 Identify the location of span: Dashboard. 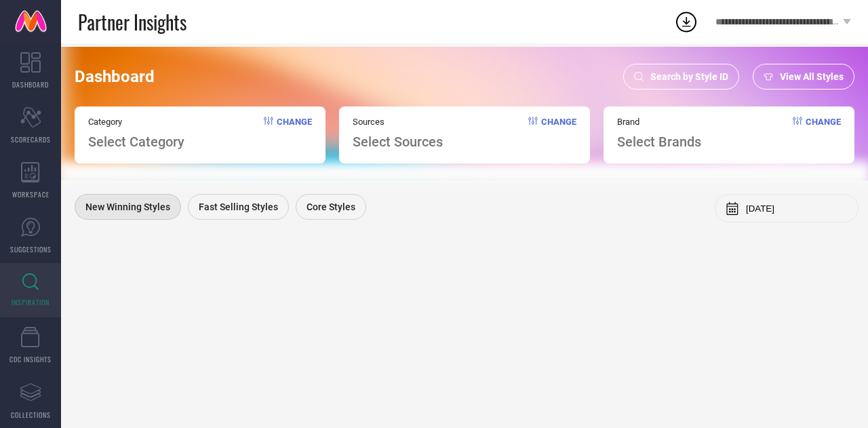
(114, 77).